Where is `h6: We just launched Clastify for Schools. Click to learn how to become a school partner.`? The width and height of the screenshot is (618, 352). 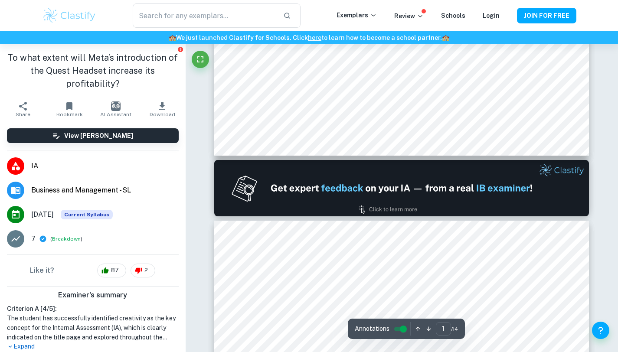 h6: We just launched Clastify for Schools. Click to learn how to become a school partner. is located at coordinates (309, 38).